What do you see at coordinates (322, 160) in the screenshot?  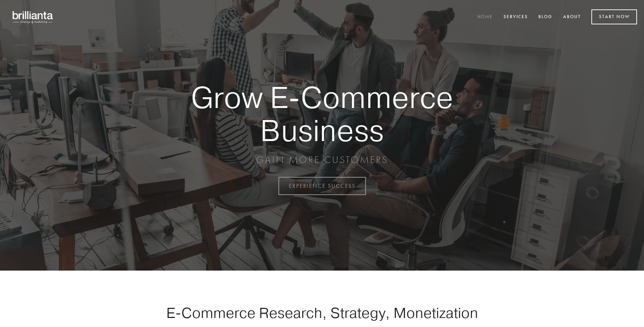 I see `p: GAIN MORE CUSTOMERS` at bounding box center [322, 160].